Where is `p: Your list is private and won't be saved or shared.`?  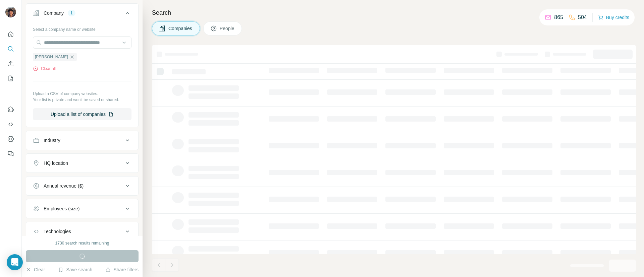 p: Your list is private and won't be saved or shared. is located at coordinates (82, 100).